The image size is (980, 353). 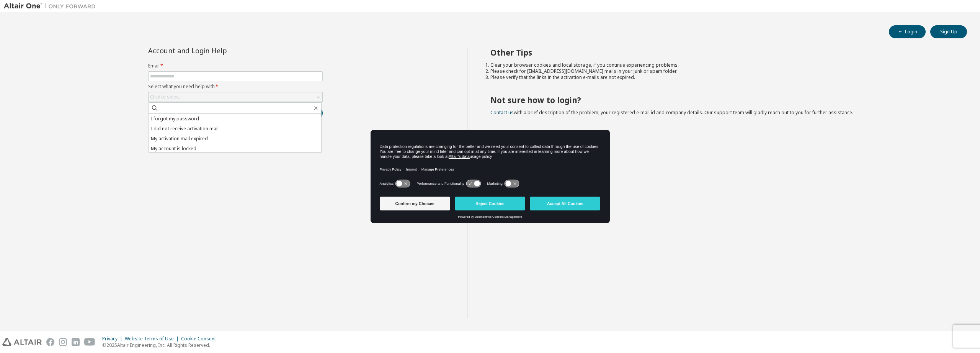 I want to click on img: facebook.svg, so click(x=50, y=342).